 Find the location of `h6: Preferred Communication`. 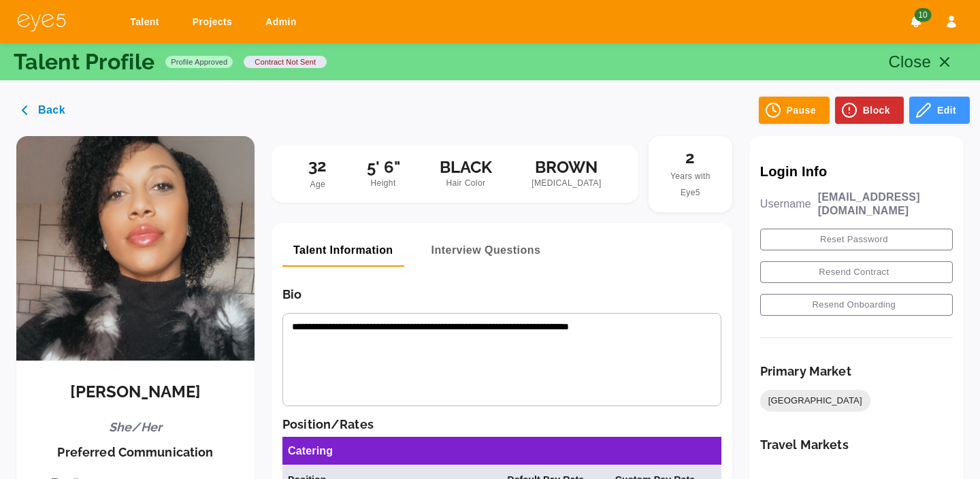

h6: Preferred Communication is located at coordinates (134, 452).